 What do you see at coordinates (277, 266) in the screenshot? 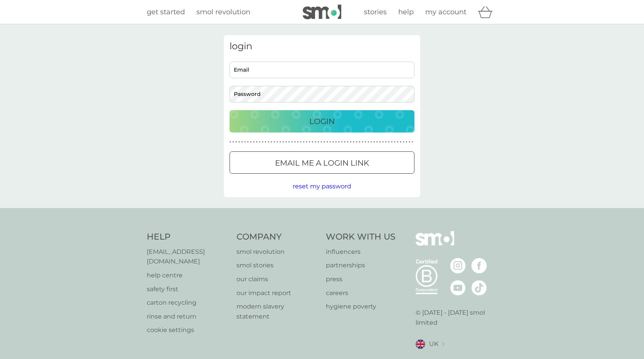
I see `p: smol stories` at bounding box center [277, 266].